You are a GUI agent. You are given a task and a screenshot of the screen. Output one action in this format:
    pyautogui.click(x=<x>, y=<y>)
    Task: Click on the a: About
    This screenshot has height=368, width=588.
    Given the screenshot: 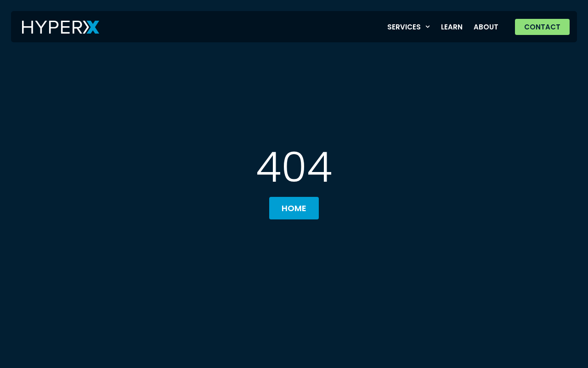 What is the action you would take?
    pyautogui.click(x=486, y=27)
    